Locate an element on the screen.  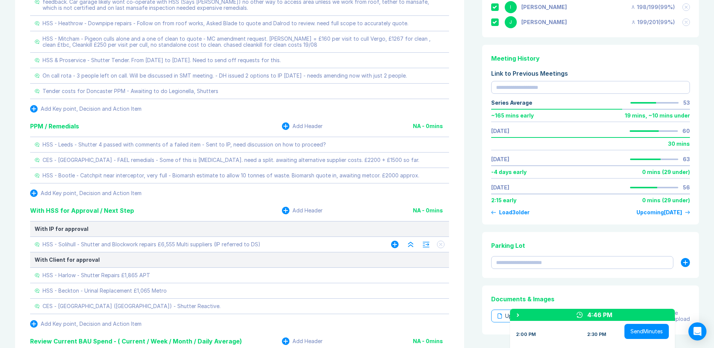
div: 2:00 PM is located at coordinates (526, 334).